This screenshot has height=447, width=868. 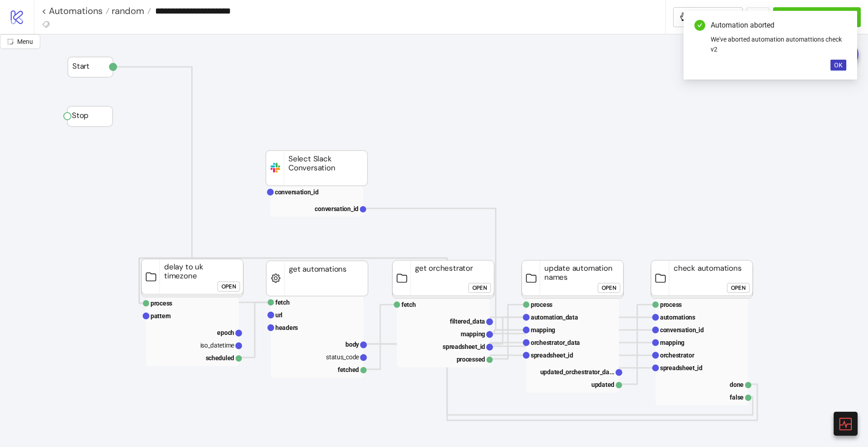 I want to click on text: filtered_data, so click(x=468, y=322).